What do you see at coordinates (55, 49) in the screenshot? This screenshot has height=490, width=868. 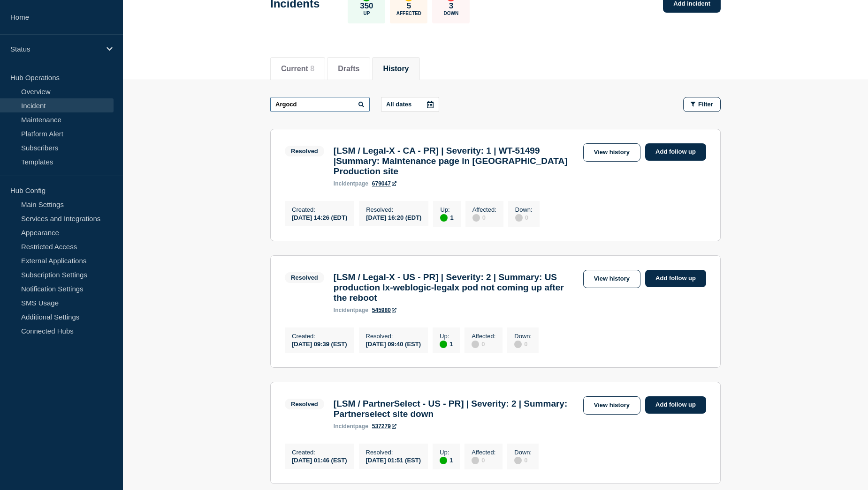 I see `p: Status` at bounding box center [55, 49].